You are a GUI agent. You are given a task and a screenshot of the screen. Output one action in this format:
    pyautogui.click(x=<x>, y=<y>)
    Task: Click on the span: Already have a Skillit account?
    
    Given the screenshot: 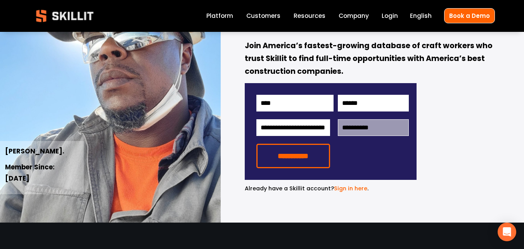 What is the action you would take?
    pyautogui.click(x=289, y=188)
    